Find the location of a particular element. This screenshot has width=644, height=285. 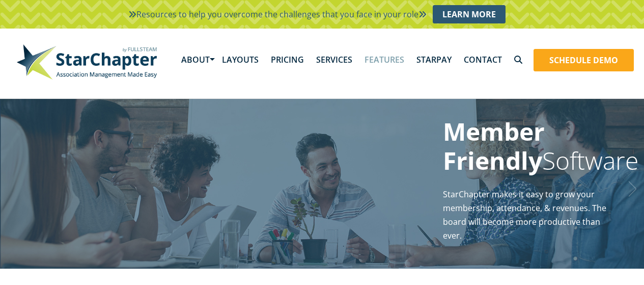

a: Contact is located at coordinates (483, 59).